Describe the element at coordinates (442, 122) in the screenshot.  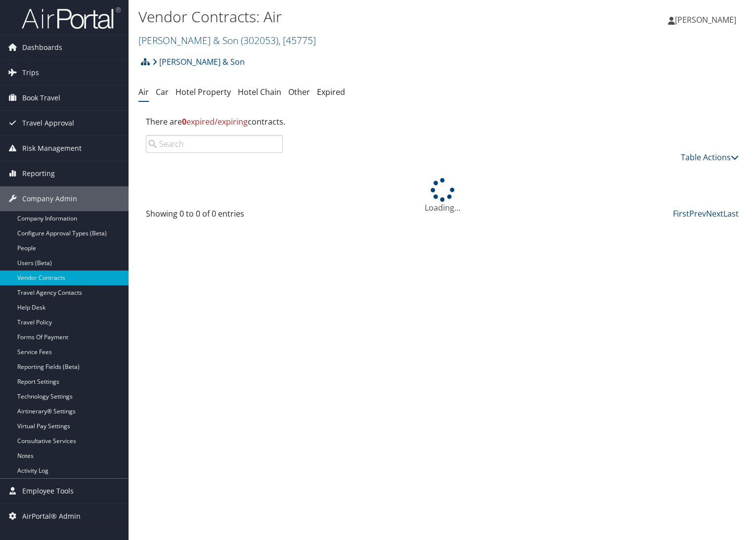
I see `div: There are contracts.` at that location.